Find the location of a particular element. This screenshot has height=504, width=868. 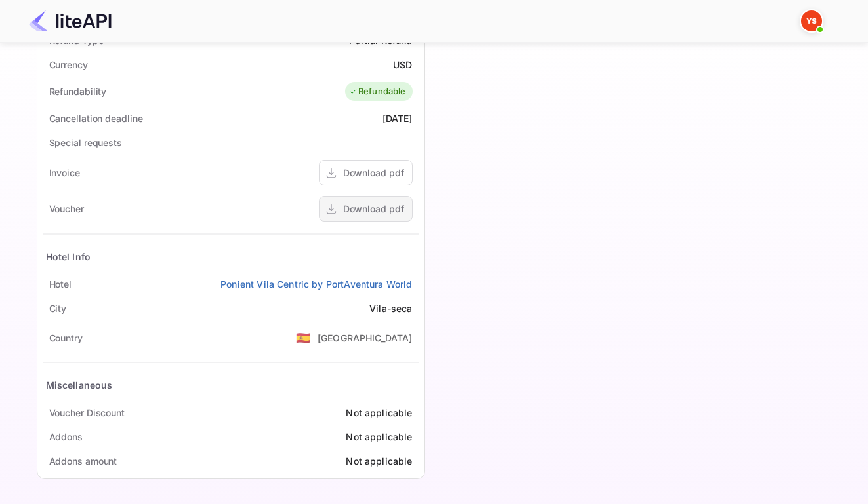

div: Country is located at coordinates (66, 338).